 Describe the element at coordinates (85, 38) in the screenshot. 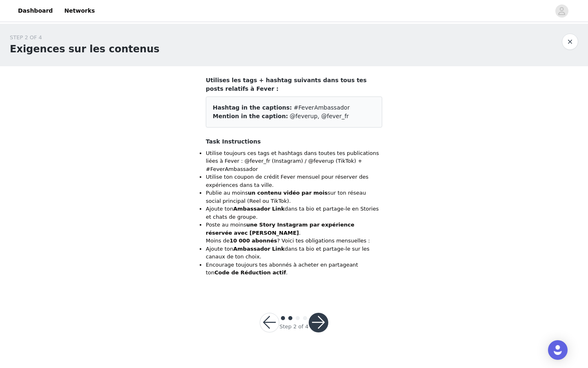

I see `div: STEP 2 OF 4` at that location.